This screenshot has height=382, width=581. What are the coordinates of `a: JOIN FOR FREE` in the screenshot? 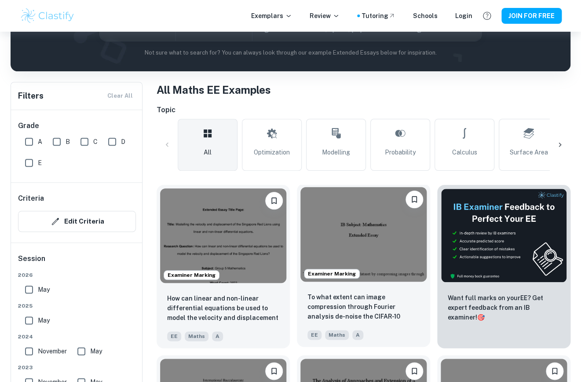 It's located at (531, 16).